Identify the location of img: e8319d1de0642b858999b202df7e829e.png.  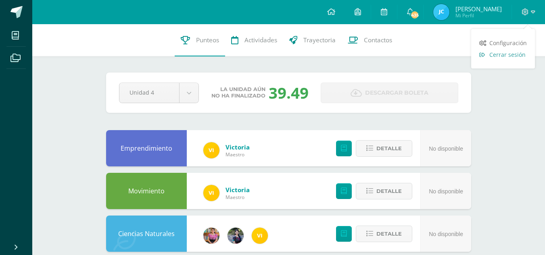
(211, 236).